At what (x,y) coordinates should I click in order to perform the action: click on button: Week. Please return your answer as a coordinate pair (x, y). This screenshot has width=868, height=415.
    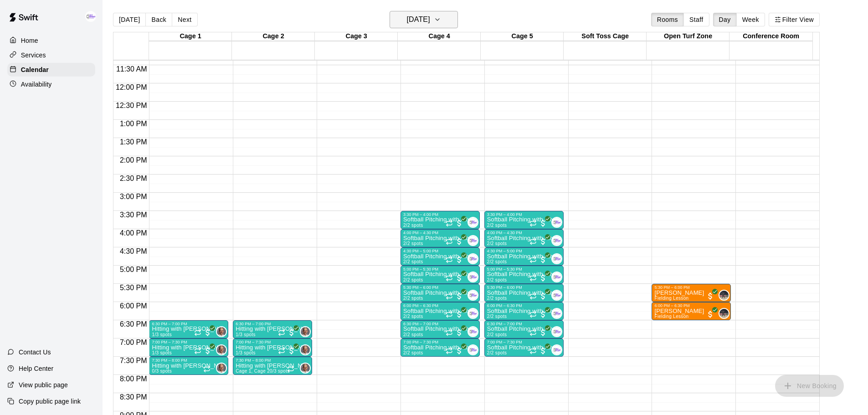
    Looking at the image, I should click on (750, 20).